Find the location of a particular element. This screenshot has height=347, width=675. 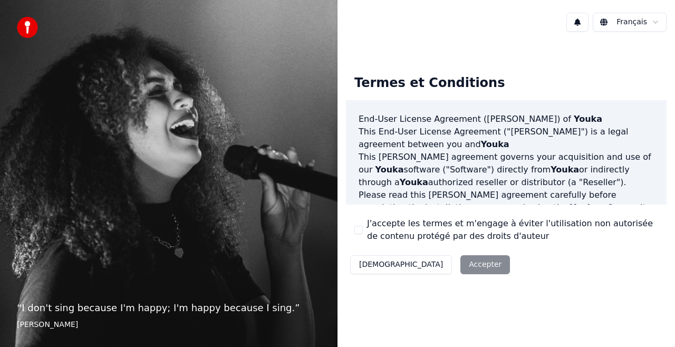

img: youka is located at coordinates (27, 27).